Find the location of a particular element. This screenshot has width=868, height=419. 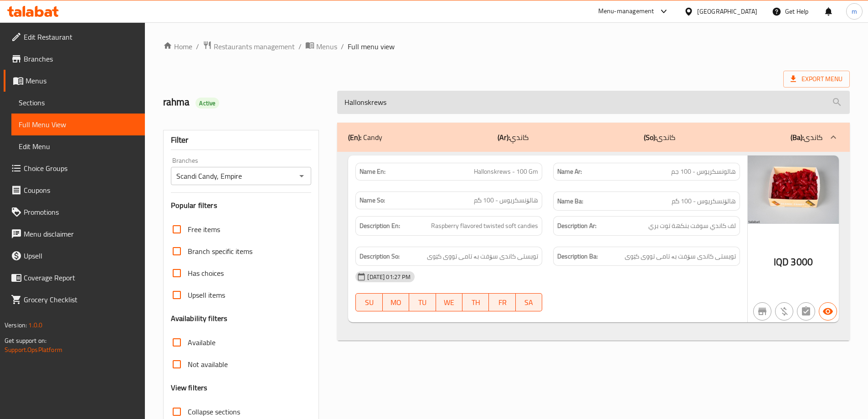

strong: Name En: is located at coordinates (372, 172).